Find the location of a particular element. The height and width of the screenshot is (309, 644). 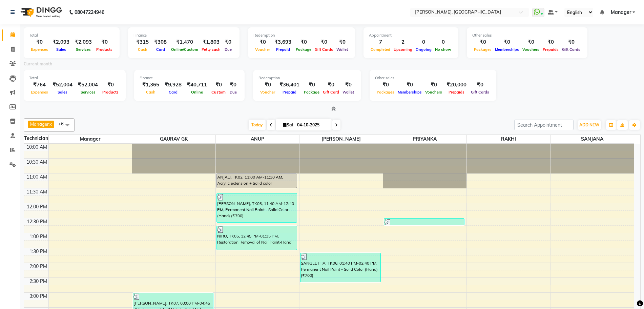

div: 12:00 PM is located at coordinates (37, 207).